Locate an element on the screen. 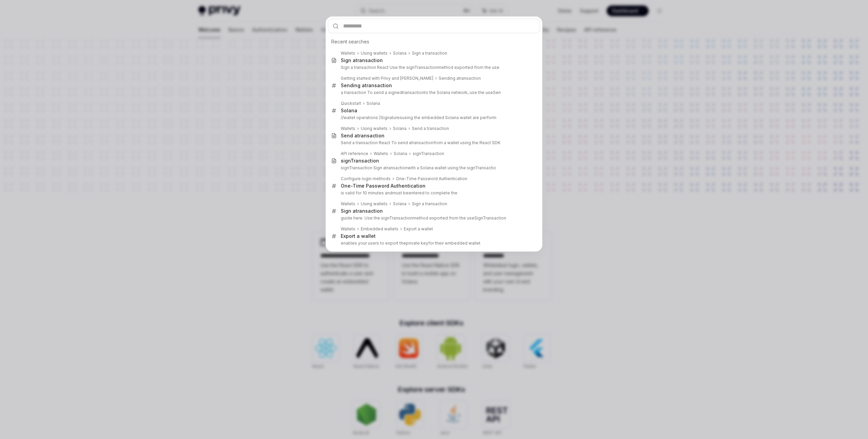  b: Signatures is located at coordinates (391, 117).